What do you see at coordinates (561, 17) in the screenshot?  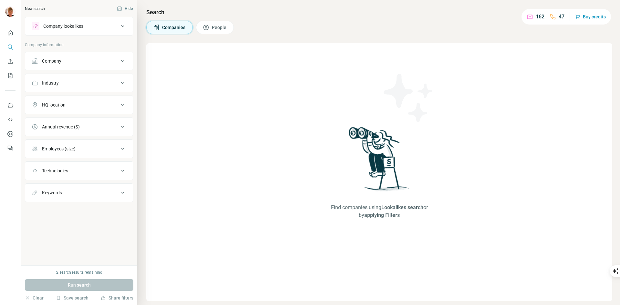 I see `p: 47` at bounding box center [561, 17].